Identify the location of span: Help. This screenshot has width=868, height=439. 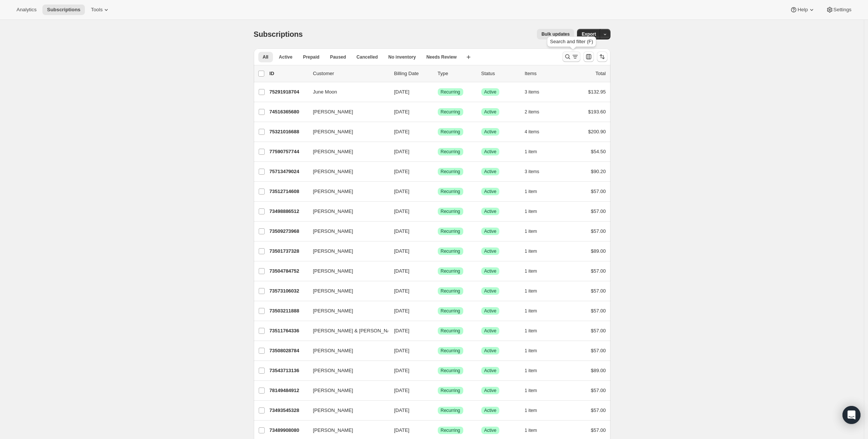
(802, 10).